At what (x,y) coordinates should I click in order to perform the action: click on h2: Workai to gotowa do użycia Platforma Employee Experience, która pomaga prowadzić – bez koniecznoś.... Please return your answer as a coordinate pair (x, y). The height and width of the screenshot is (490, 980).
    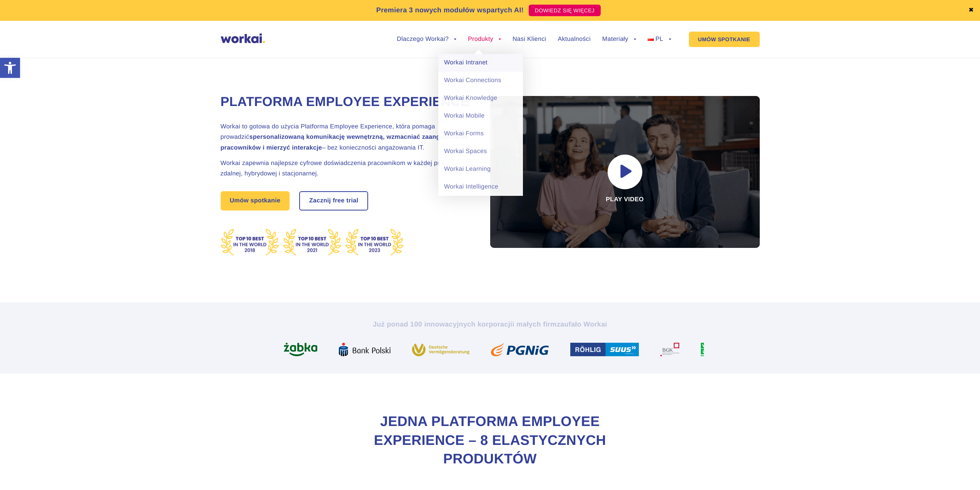
    Looking at the image, I should click on (346, 137).